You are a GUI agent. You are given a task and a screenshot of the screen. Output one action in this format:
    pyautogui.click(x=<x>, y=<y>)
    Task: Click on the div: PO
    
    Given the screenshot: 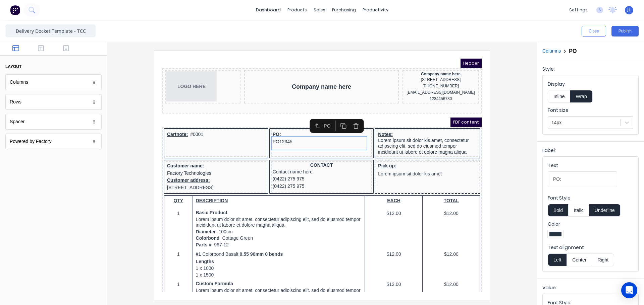 What is the action you would take?
    pyautogui.click(x=167, y=67)
    